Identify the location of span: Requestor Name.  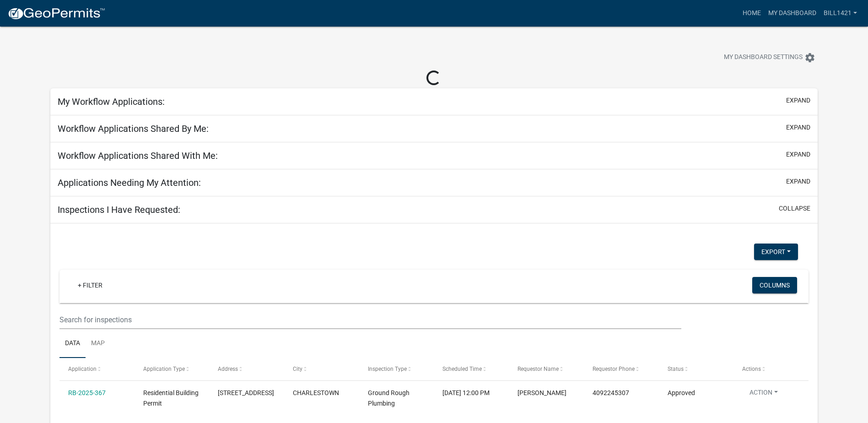
(538, 369).